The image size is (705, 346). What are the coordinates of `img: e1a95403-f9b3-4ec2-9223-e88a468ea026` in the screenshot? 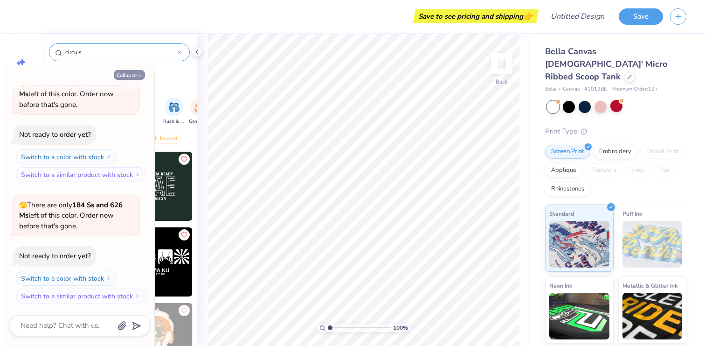 It's located at (227, 262).